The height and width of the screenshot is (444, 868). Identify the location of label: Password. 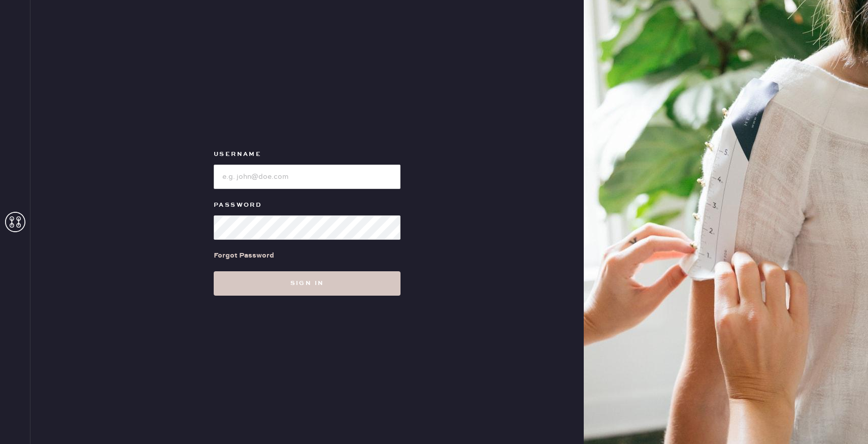
(307, 205).